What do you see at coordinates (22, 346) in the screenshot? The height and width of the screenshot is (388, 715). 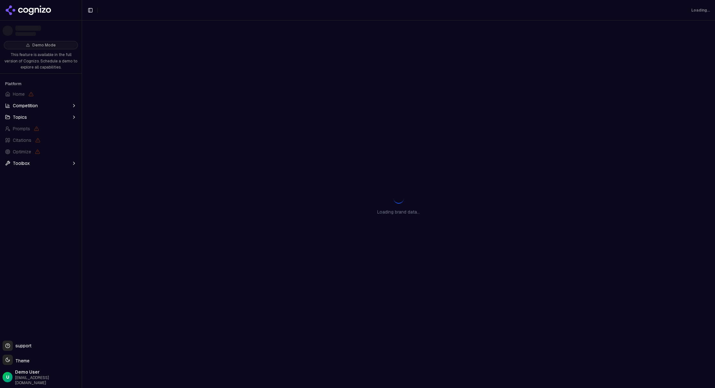 I see `span: support` at bounding box center [22, 346].